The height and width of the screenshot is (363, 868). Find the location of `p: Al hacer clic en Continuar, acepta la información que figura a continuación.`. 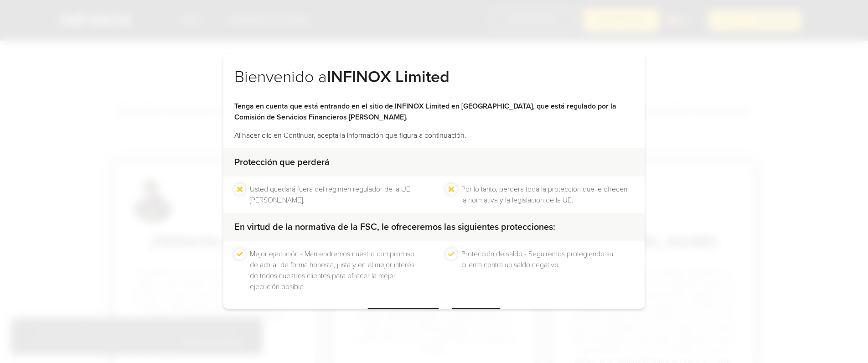

p: Al hacer clic en Continuar, acepta la información que figura a continuación. is located at coordinates (434, 135).